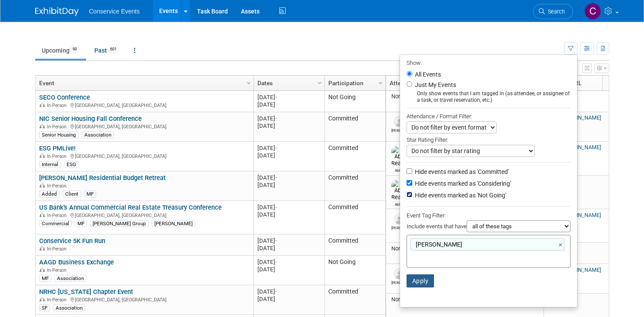 Image resolution: width=644 pixels, height=317 pixels. What do you see at coordinates (488, 215) in the screenshot?
I see `div: Event Tag Filter:` at bounding box center [488, 215].